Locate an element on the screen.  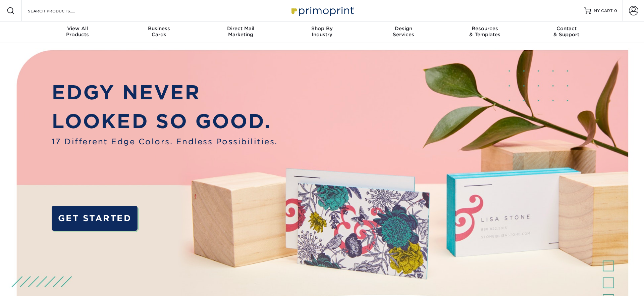
div: Products is located at coordinates (78, 31).